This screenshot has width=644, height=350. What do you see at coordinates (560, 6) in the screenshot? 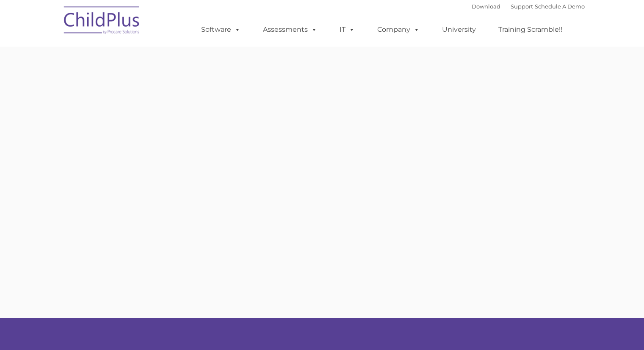
I see `a: Schedule A Demo` at bounding box center [560, 6].